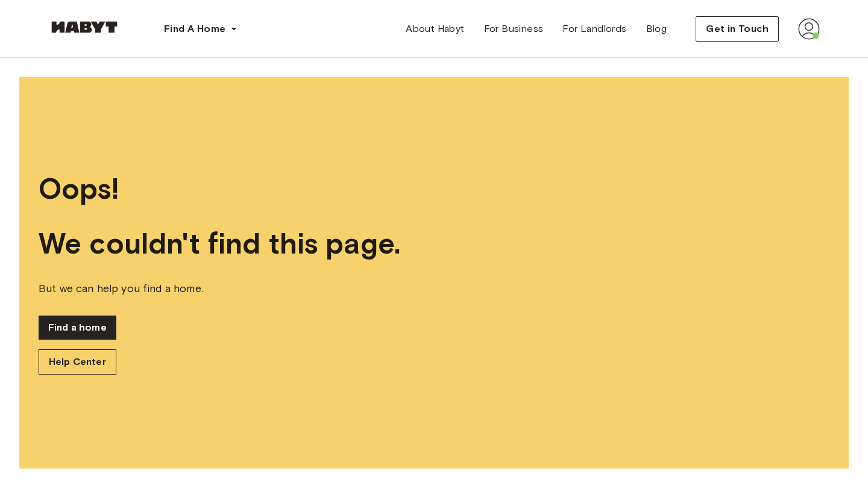 The image size is (868, 489). What do you see at coordinates (737, 29) in the screenshot?
I see `button: Get in Touch` at bounding box center [737, 29].